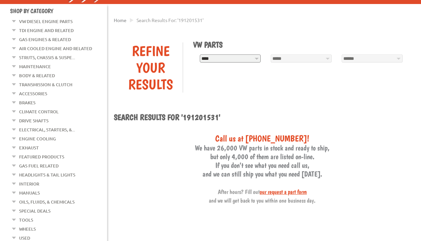 This screenshot has height=241, width=421. What do you see at coordinates (26, 220) in the screenshot?
I see `a: Tools` at bounding box center [26, 220].